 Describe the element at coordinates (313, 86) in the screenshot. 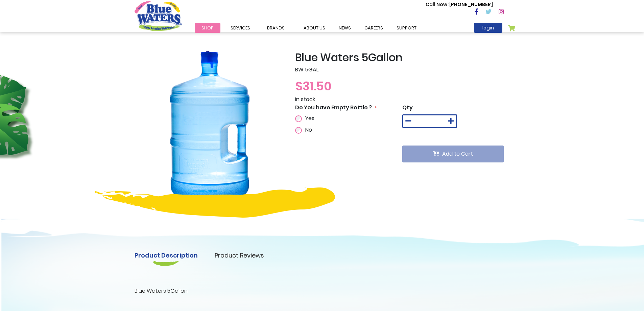

I see `span: $31.50` at that location.